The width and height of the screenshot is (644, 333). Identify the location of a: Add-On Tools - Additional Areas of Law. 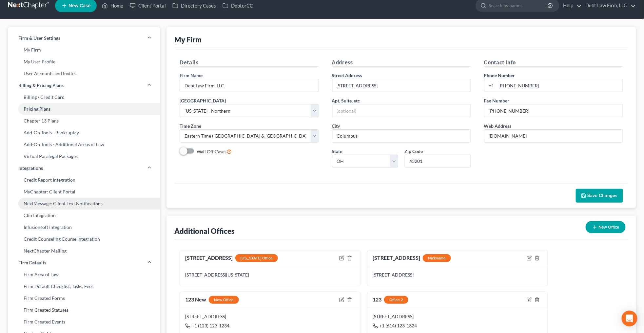
(84, 144).